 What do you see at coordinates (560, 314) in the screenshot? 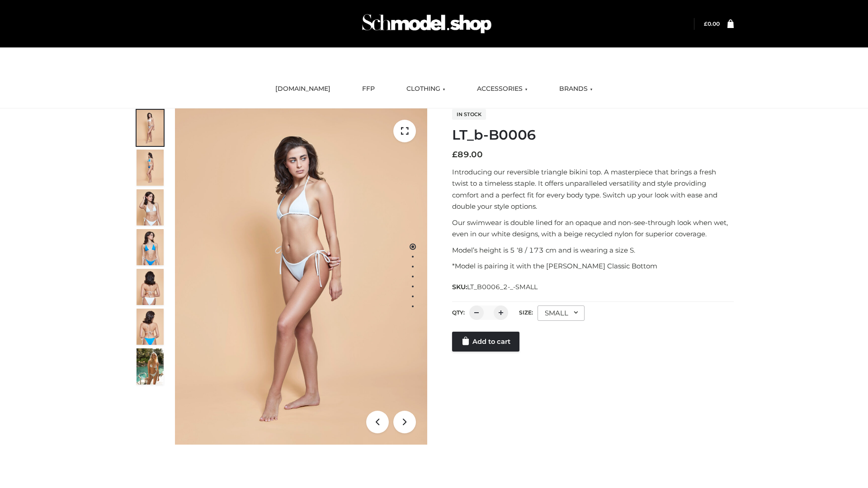
I see `div: SMALL` at bounding box center [560, 314].